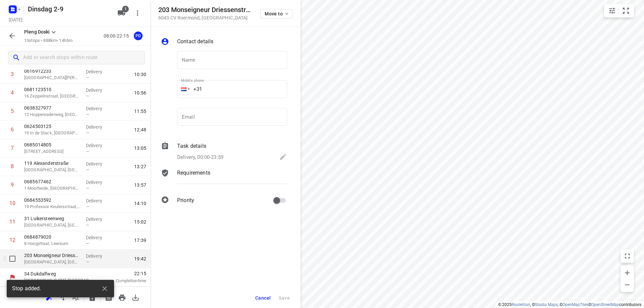 The image size is (644, 308). Describe the element at coordinates (124, 273) in the screenshot. I see `span: 22:15` at that location.